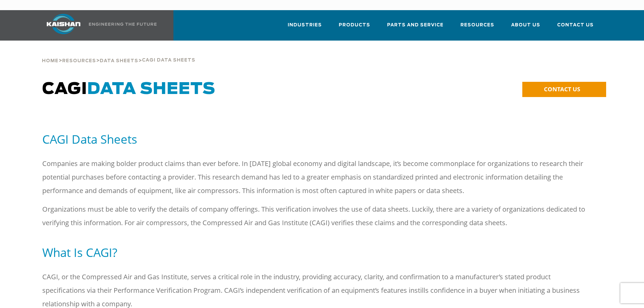 Image resolution: width=644 pixels, height=308 pixels. What do you see at coordinates (63, 24) in the screenshot?
I see `img: kaishan logo` at bounding box center [63, 24].